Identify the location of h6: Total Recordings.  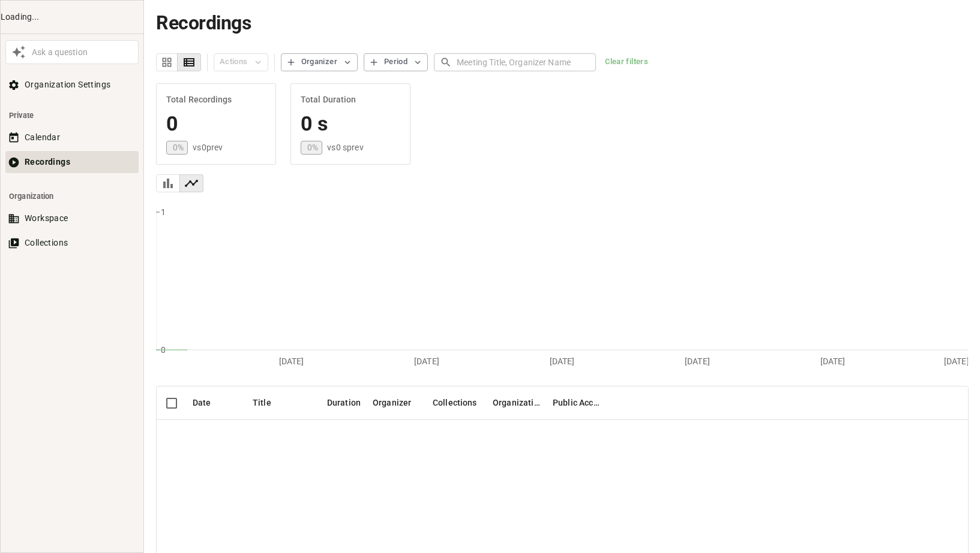
(216, 100).